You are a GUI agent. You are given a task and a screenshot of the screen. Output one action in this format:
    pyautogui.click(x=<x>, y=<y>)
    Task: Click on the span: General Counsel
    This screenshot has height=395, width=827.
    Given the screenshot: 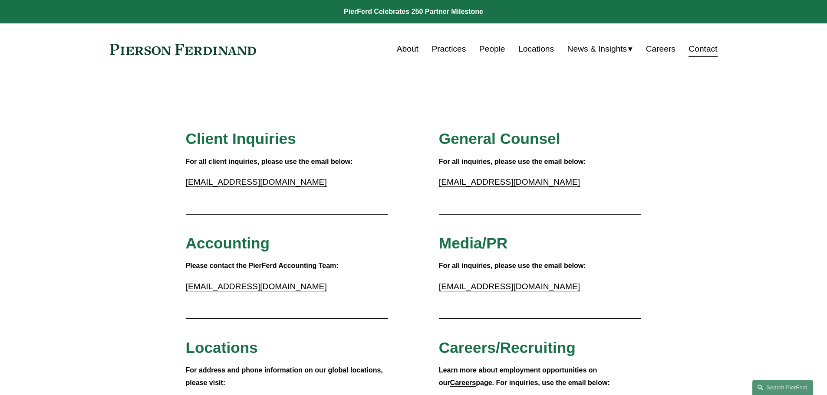 What is the action you would take?
    pyautogui.click(x=499, y=138)
    